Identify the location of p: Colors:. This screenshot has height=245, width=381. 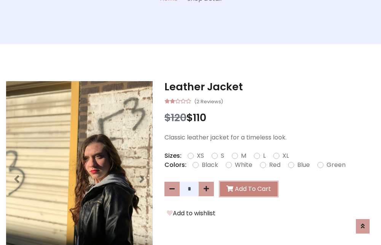
(175, 165).